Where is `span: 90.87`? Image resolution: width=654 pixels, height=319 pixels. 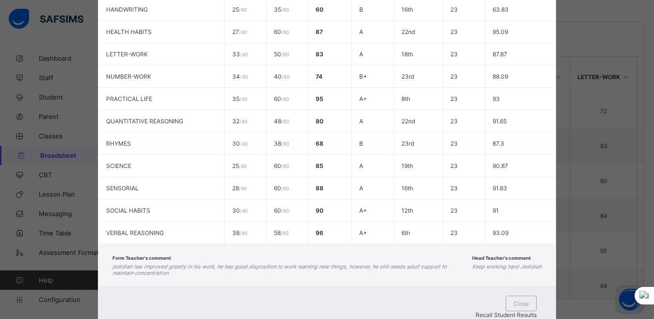 span: 90.87 is located at coordinates (500, 165).